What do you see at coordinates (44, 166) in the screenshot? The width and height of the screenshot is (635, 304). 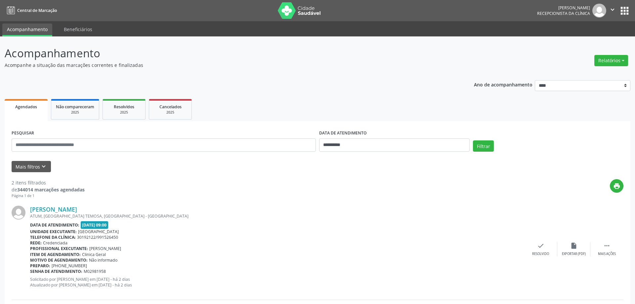 I see `i: keyboard_arrow_down` at bounding box center [44, 166].